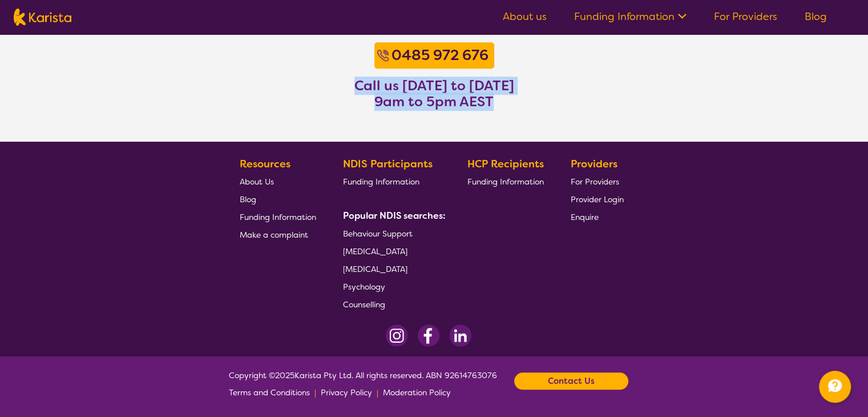  Describe the element at coordinates (387, 164) in the screenshot. I see `b: NDIS Participants` at that location.